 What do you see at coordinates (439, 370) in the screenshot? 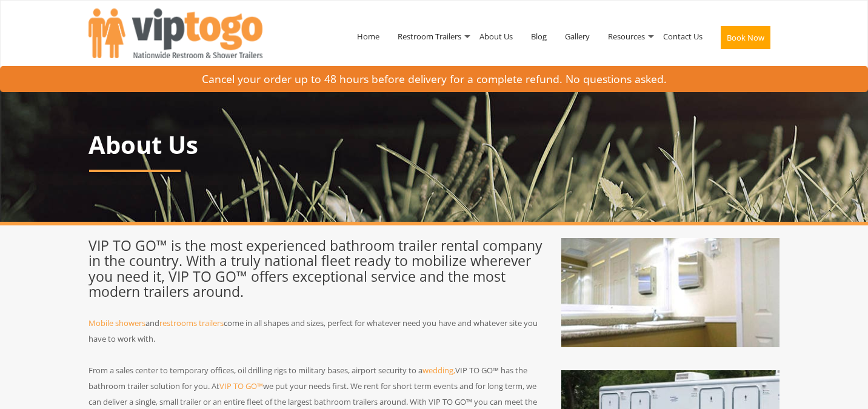
I see `a: wedding,` at bounding box center [439, 370].